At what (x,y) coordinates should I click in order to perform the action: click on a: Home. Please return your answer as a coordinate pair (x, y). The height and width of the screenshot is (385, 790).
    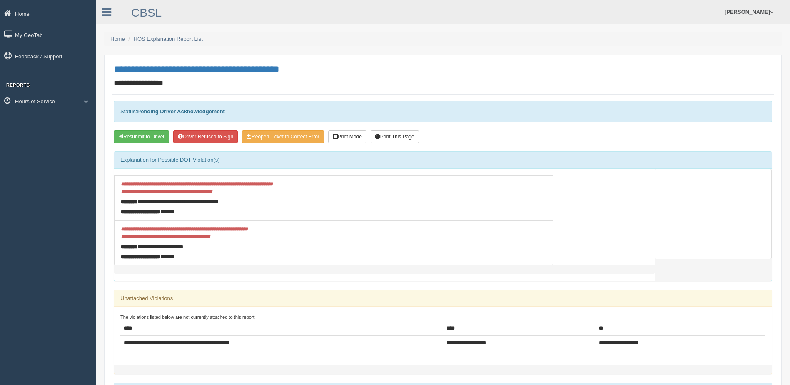
    Looking at the image, I should click on (117, 39).